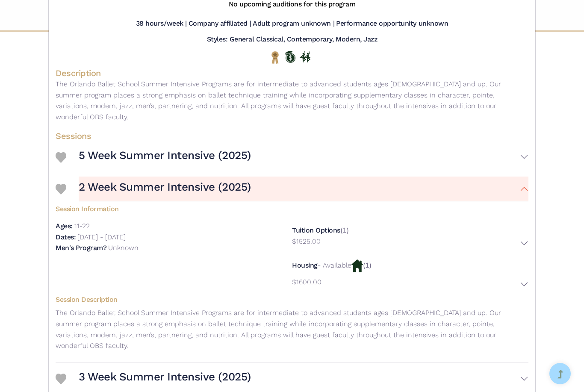 The image size is (584, 392). Describe the element at coordinates (304, 157) in the screenshot. I see `button: 5 Week Summer Intensive (2025)` at that location.